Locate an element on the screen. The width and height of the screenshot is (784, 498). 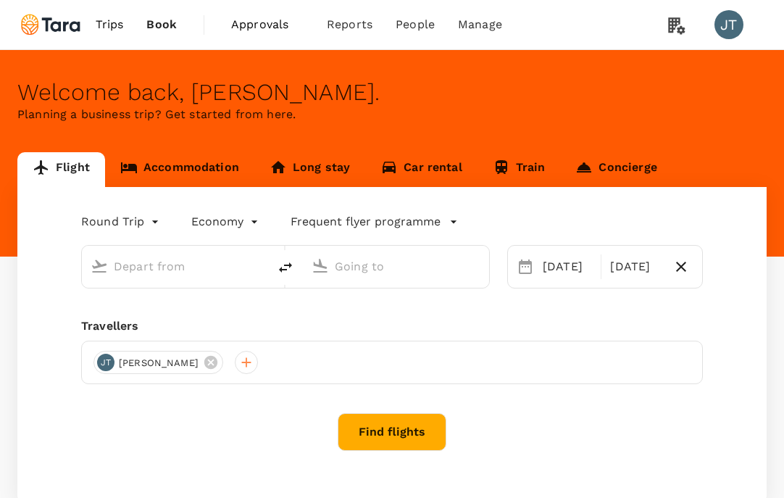
input: Depart from is located at coordinates (175, 266).